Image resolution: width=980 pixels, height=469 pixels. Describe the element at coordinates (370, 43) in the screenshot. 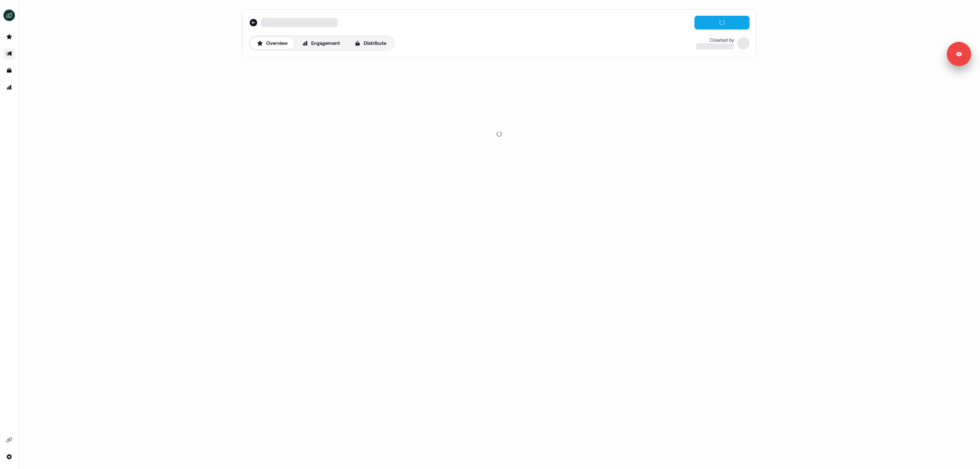

I see `a: Distribute` at that location.